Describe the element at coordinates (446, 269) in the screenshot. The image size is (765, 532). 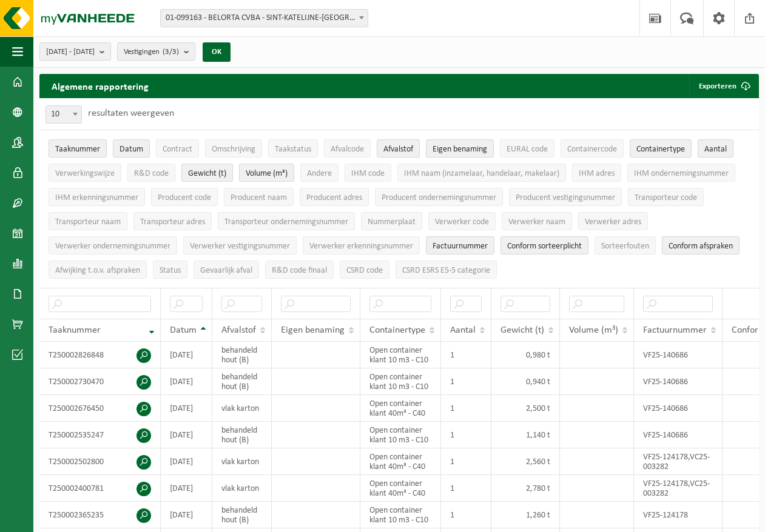
I see `button: CSRD ESRS E5-5 categorieCSRD ESRS E5-5 categorie: Activate to sort` at that location.